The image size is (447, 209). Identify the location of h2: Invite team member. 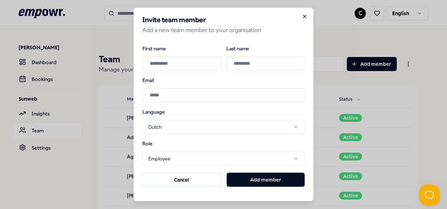
(223, 20).